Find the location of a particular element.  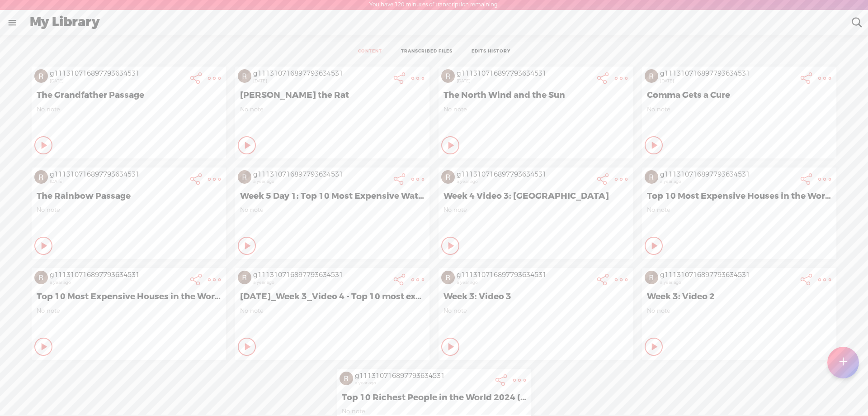

span: The Grandfather Passage is located at coordinates (129, 95).